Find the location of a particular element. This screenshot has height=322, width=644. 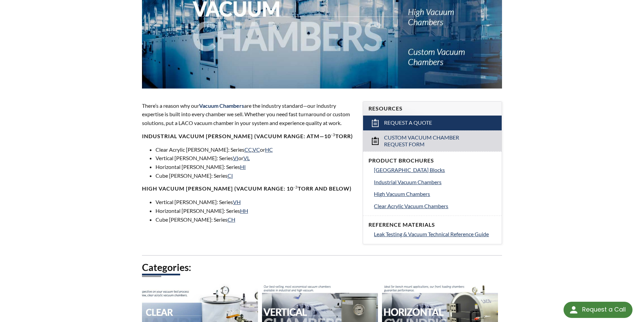

a: HH is located at coordinates (244, 211).